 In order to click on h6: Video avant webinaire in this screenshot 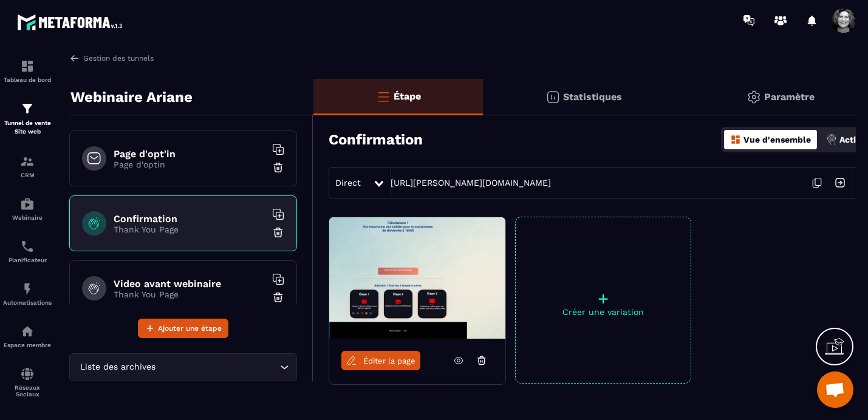, I will do `click(190, 284)`.